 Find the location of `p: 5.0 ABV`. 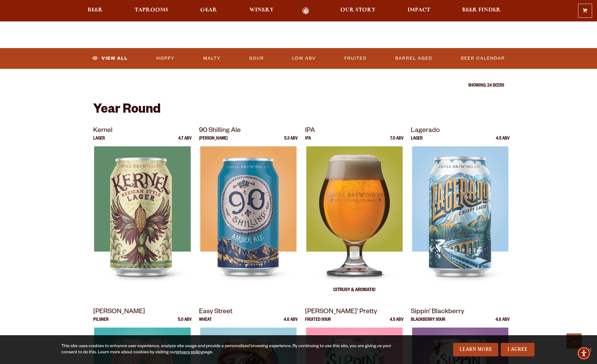

p: 5.0 ABV is located at coordinates (185, 323).